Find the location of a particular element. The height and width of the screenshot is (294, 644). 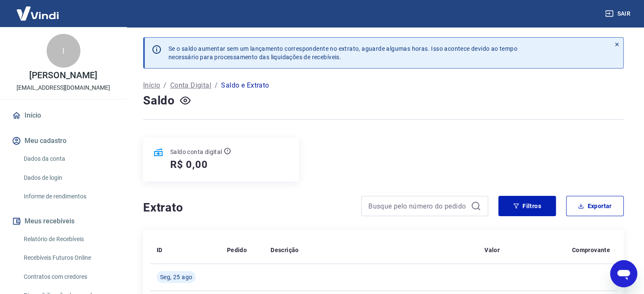

p: ID is located at coordinates (160, 250).